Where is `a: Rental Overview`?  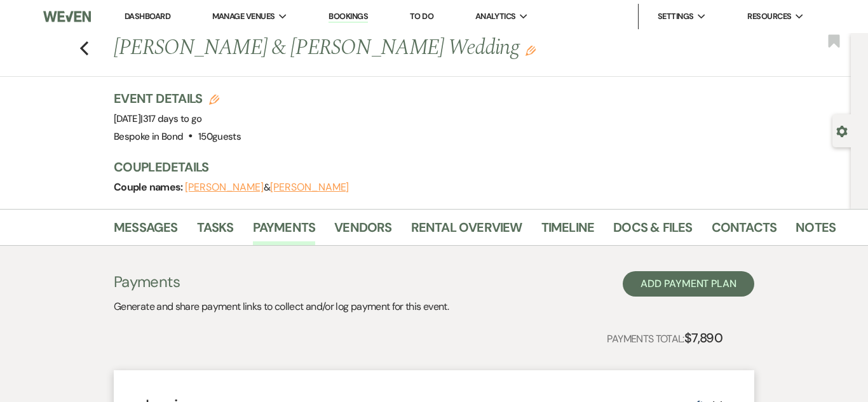
a: Rental Overview is located at coordinates (466, 231).